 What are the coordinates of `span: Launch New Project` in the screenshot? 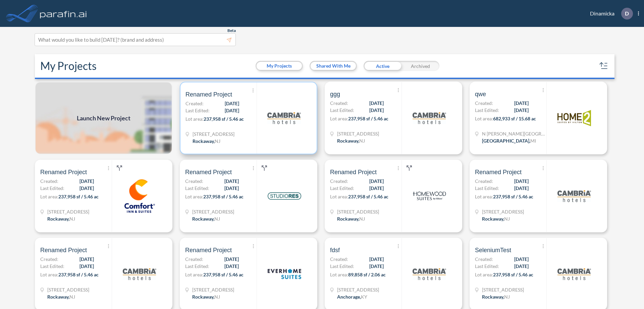 It's located at (104, 118).